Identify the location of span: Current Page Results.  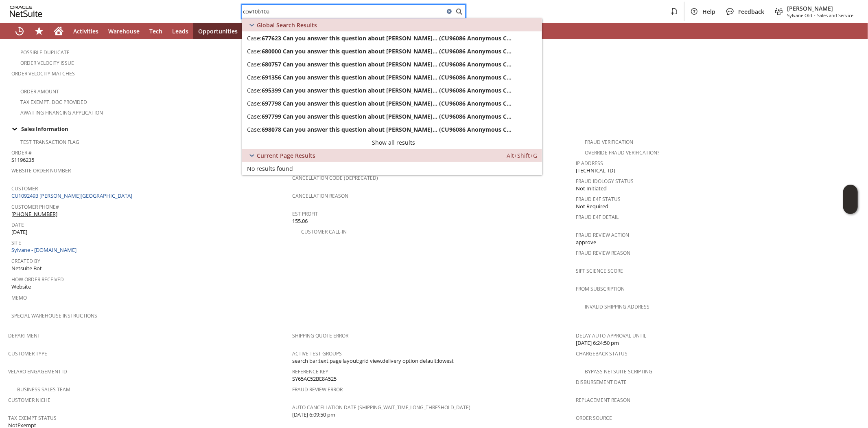
(286, 155).